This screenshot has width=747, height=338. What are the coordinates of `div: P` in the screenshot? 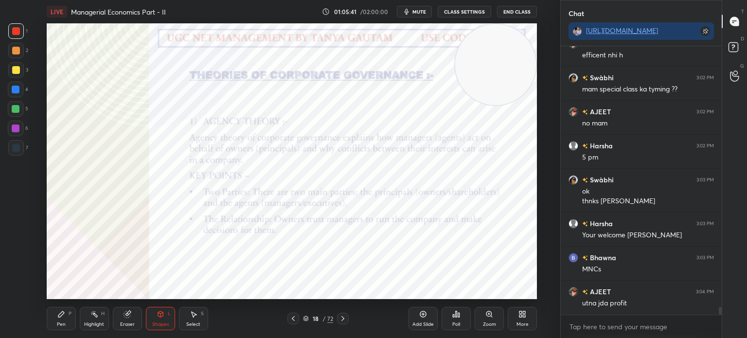 It's located at (70, 314).